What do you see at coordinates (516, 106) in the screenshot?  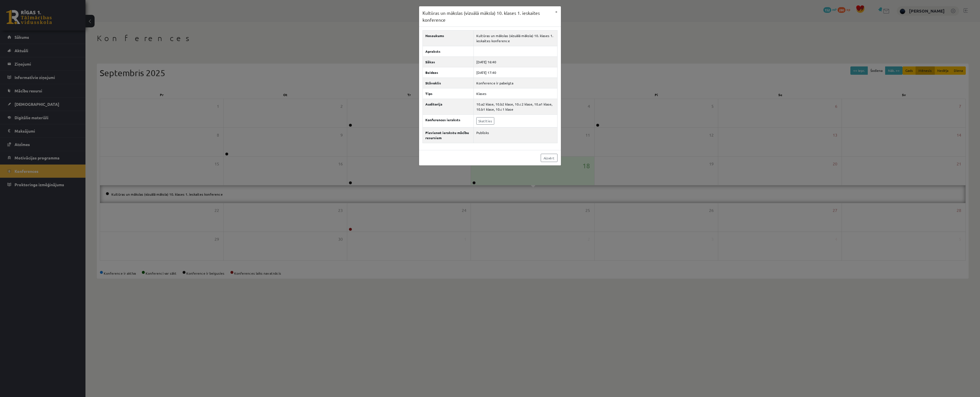 I see `td: 10.a2 klase, 10.b2 klase, 10.c2 klase, 10.a1 klase, 10.b1 klase, 10.c1 klase` at bounding box center [516, 106].